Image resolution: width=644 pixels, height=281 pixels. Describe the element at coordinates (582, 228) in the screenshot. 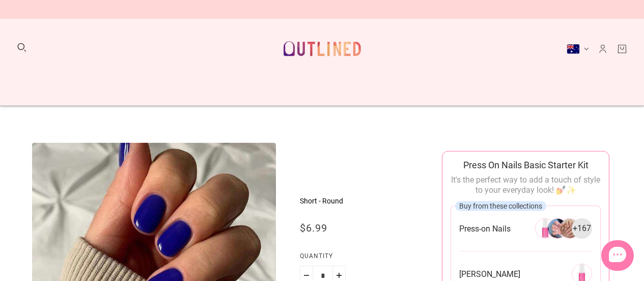

I see `span: + 167` at that location.